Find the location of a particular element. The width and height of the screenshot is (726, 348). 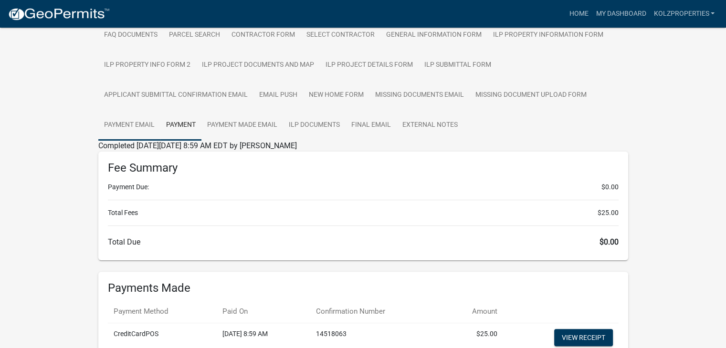

a: ILP Submittal Form is located at coordinates (458, 65).